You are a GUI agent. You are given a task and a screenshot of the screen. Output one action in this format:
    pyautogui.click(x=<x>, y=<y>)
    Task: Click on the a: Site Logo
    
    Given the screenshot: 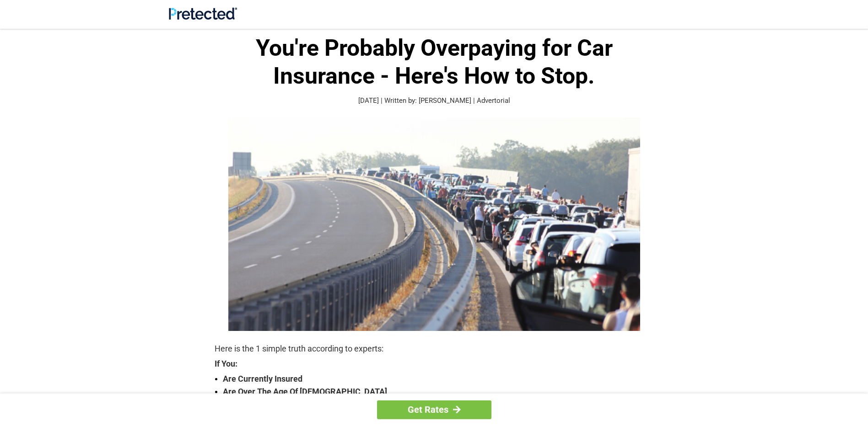 What is the action you would take?
    pyautogui.click(x=202, y=17)
    